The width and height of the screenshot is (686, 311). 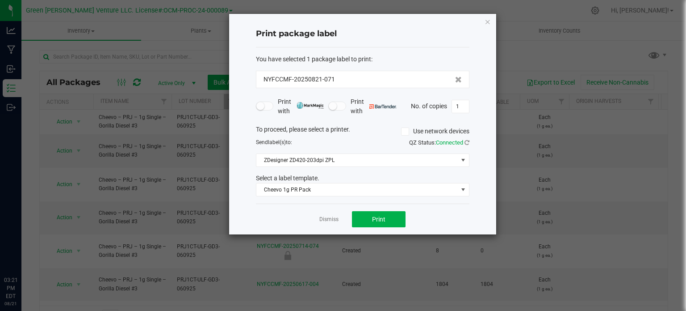 I want to click on img: bartender.png, so click(x=383, y=106).